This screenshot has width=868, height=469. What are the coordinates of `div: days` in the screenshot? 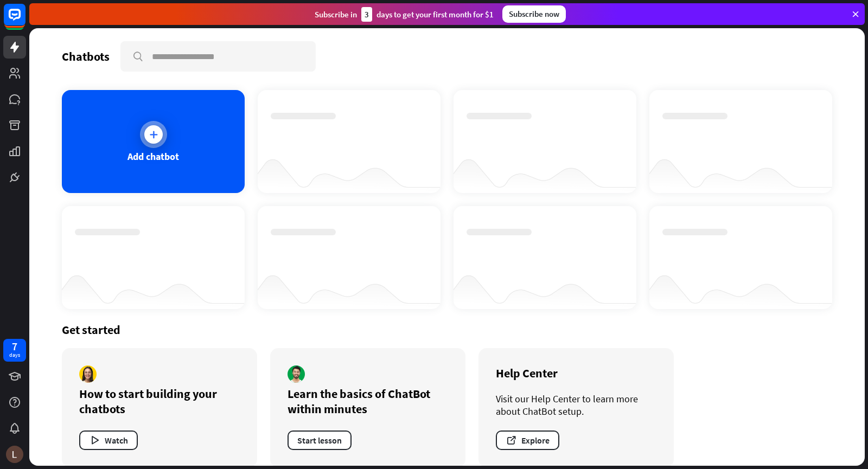 It's located at (15, 355).